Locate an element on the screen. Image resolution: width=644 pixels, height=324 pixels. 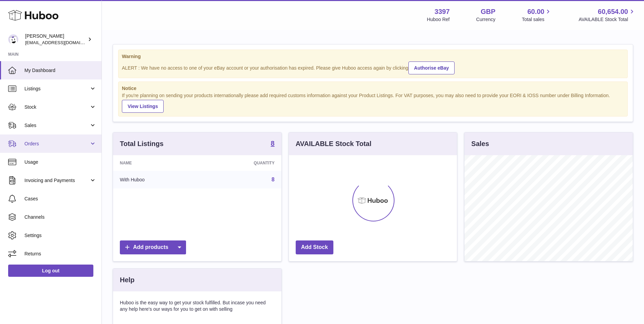
strong: 8 is located at coordinates (272, 143).